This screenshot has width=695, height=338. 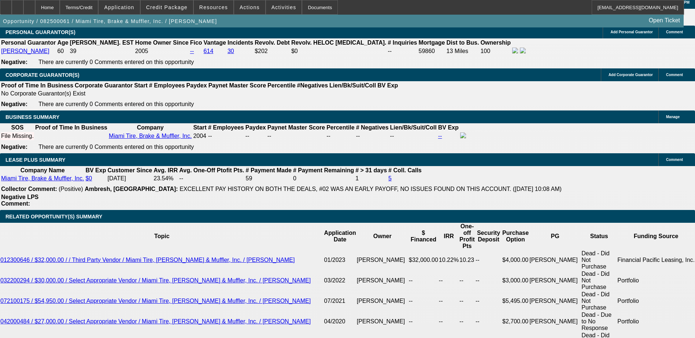 What do you see at coordinates (196, 42) in the screenshot?
I see `b: Fico` at bounding box center [196, 42].